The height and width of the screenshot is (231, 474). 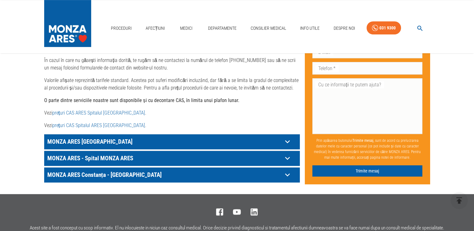 I want to click on a: Info Utile, so click(x=310, y=28).